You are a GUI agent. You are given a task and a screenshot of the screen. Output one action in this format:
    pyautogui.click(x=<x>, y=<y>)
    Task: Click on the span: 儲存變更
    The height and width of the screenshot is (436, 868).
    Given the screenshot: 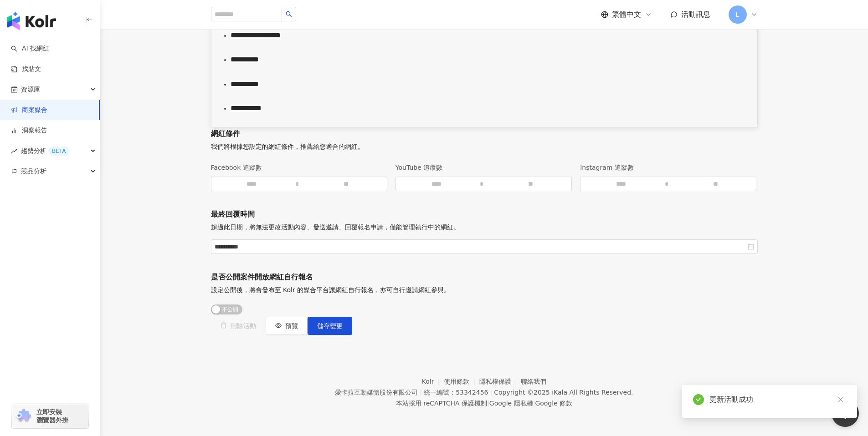 What is the action you would take?
    pyautogui.click(x=330, y=326)
    